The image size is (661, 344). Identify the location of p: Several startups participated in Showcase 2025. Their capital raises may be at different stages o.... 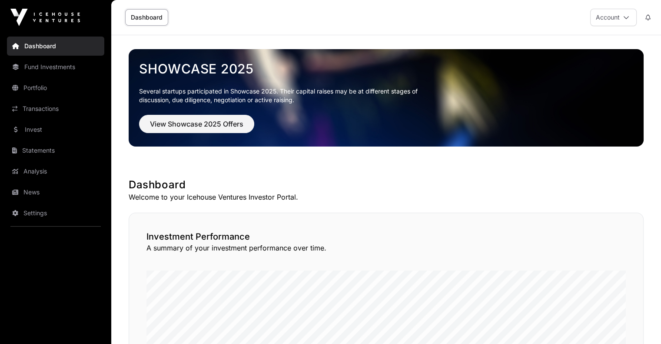
(285, 96).